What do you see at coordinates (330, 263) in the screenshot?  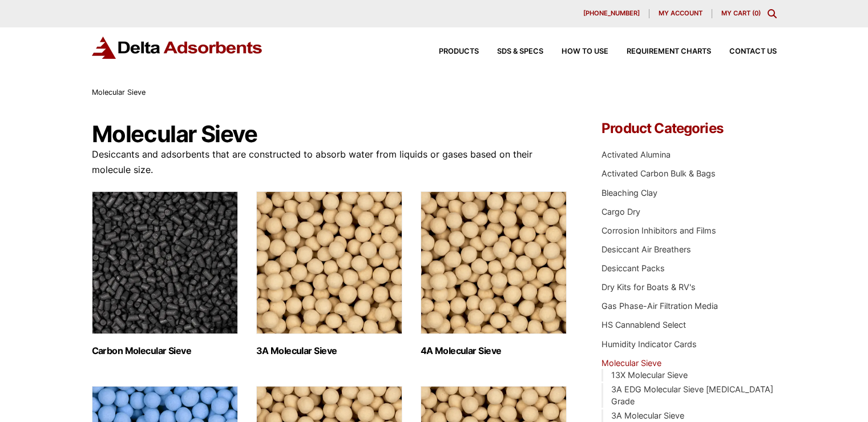 I see `img: 3A Molecular Sieve` at bounding box center [330, 263].